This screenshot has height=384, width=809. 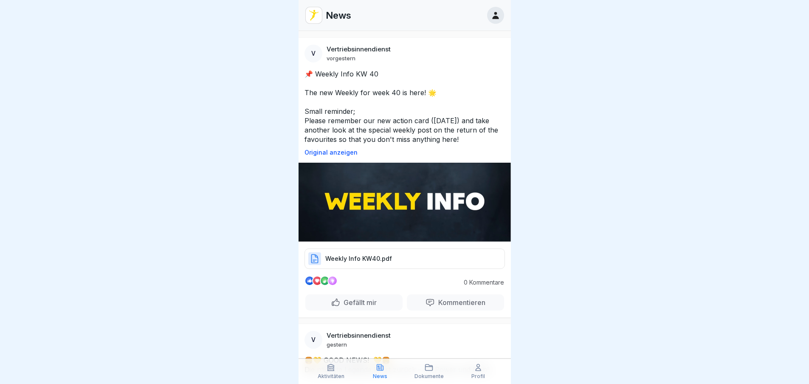 What do you see at coordinates (481, 283) in the screenshot?
I see `p: 0 Kommentare` at bounding box center [481, 283].